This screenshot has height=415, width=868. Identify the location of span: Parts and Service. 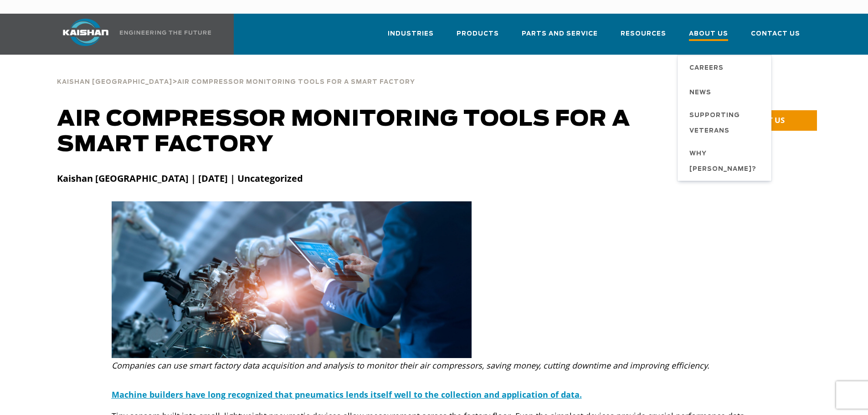
(560, 34).